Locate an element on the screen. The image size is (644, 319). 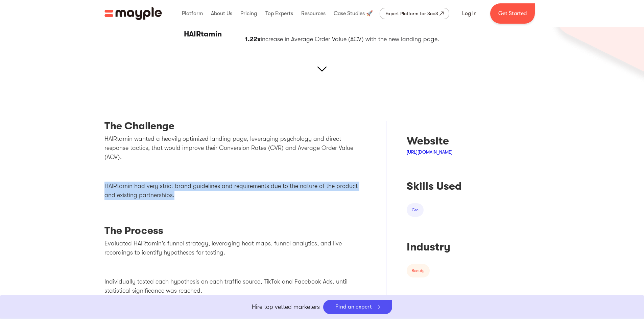
div: Chat Widget is located at coordinates (584, 280).